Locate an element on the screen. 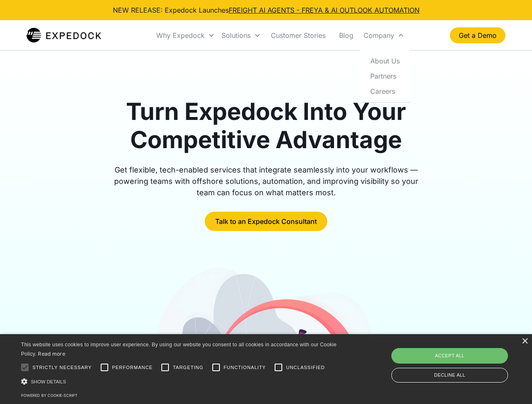 Image resolution: width=532 pixels, height=404 pixels. span: This website uses cookies to improve user experience. By using our website you consent to all coo... is located at coordinates (178, 349).